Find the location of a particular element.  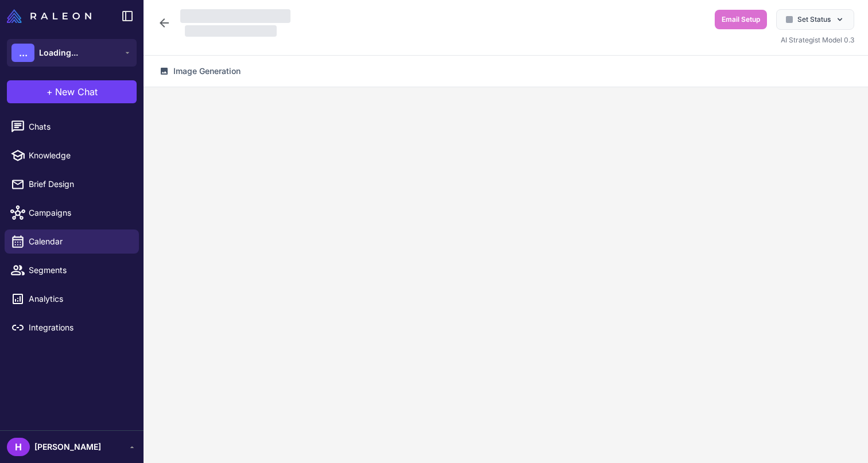

a: Raleon Logo is located at coordinates (51, 16).